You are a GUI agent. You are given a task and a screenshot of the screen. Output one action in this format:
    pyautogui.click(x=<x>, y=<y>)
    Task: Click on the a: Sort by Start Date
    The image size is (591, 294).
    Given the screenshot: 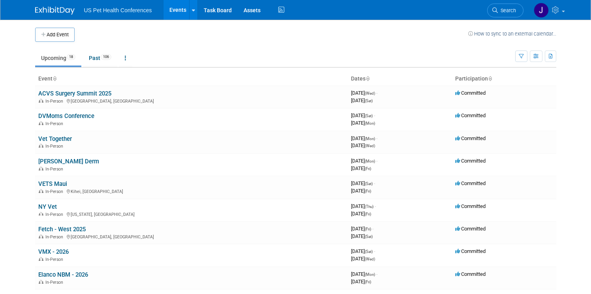 What is the action you would take?
    pyautogui.click(x=368, y=79)
    